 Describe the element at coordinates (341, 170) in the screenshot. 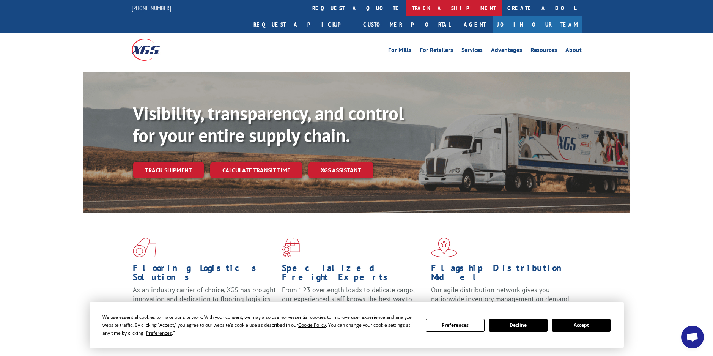

I see `a: XGS ASSISTANT` at that location.